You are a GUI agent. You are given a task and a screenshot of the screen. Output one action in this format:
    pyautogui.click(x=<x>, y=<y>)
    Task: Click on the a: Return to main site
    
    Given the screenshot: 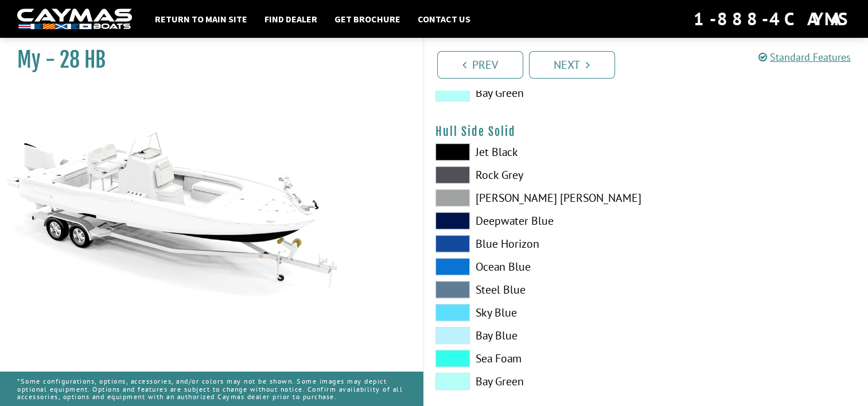 What is the action you would take?
    pyautogui.click(x=201, y=19)
    